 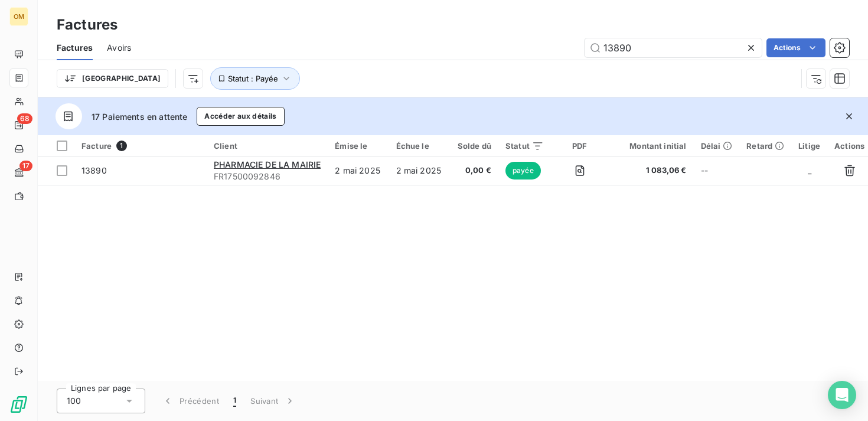 I want to click on h3: Factures, so click(x=86, y=25).